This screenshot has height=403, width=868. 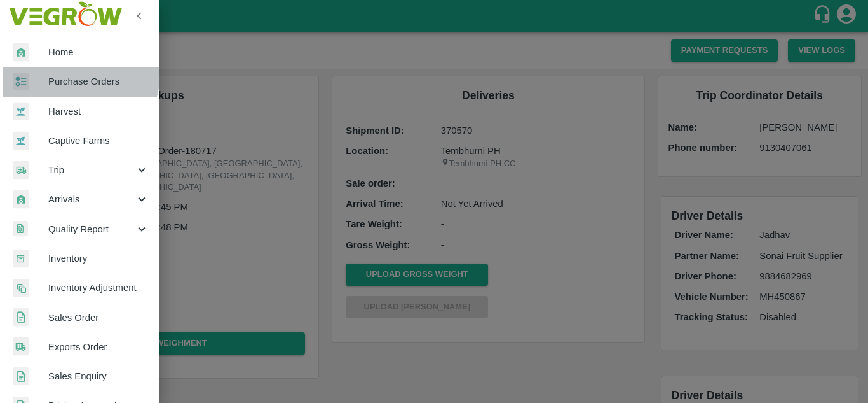 What do you see at coordinates (98, 347) in the screenshot?
I see `span: Exports Order` at bounding box center [98, 347].